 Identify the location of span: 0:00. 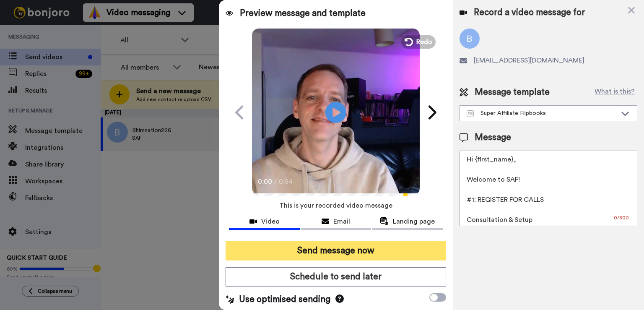
(265, 181).